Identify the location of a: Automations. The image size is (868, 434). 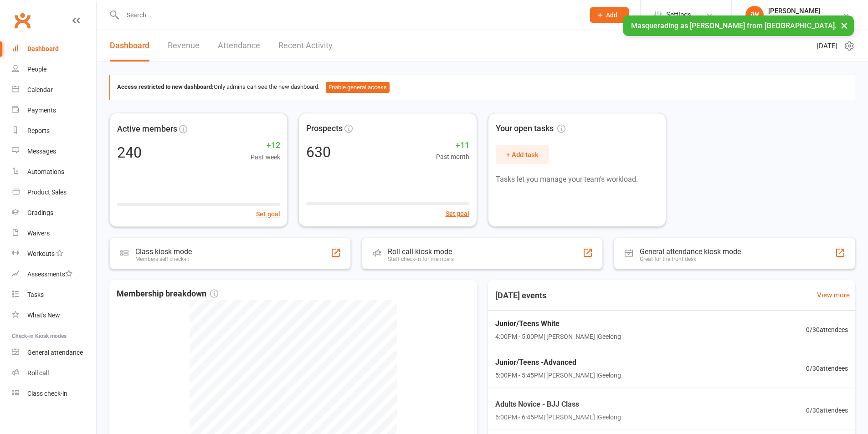
(54, 171).